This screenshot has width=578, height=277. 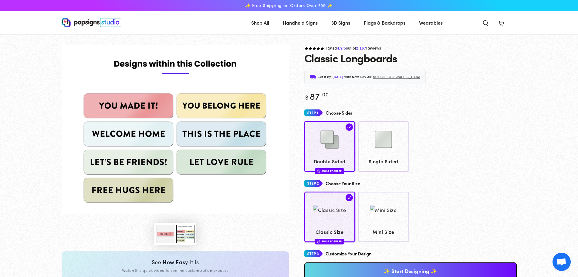 What do you see at coordinates (330, 209) in the screenshot?
I see `img: Classic Size` at bounding box center [330, 209].